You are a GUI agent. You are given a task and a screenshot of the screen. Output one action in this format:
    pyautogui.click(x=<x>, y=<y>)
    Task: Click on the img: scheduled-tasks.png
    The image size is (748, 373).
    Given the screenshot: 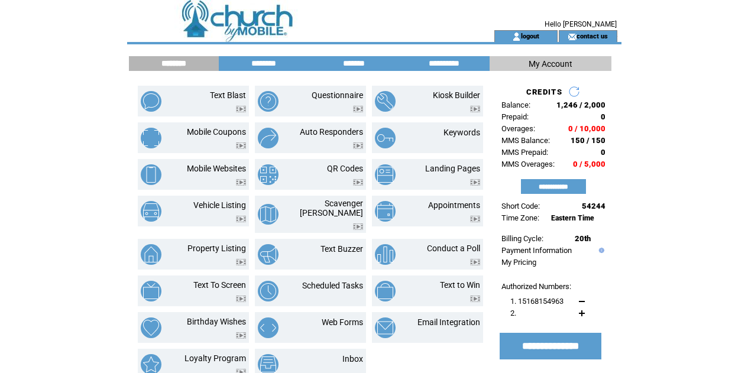 What is the action you would take?
    pyautogui.click(x=268, y=291)
    